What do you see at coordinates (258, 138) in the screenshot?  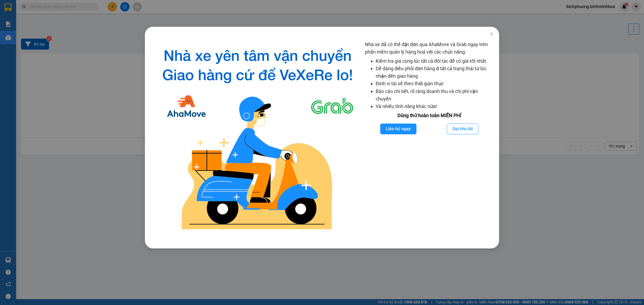 I see `img: logo` at bounding box center [258, 138].